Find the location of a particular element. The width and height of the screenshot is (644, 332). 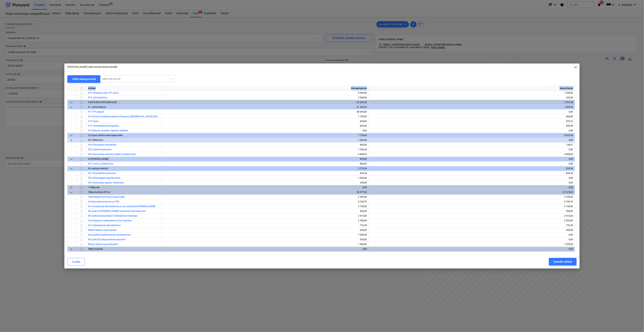

span: close is located at coordinates (576, 67).